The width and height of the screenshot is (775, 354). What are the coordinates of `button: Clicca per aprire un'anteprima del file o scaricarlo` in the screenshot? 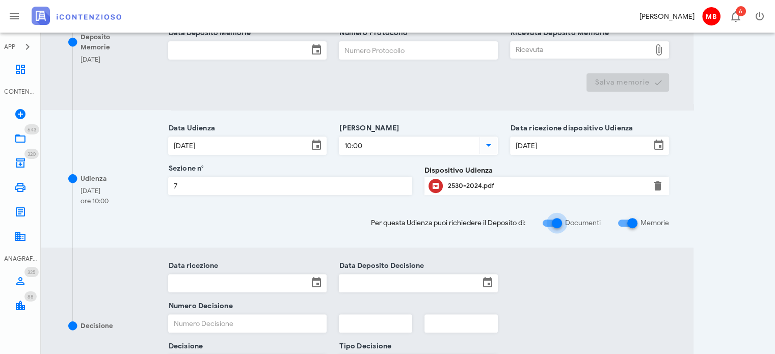 It's located at (436, 186).